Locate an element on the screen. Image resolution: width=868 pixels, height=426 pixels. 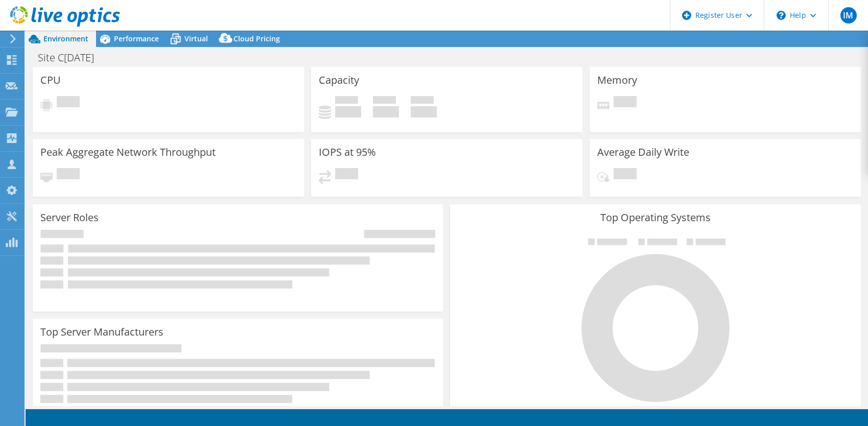
span: Total is located at coordinates (422, 101).